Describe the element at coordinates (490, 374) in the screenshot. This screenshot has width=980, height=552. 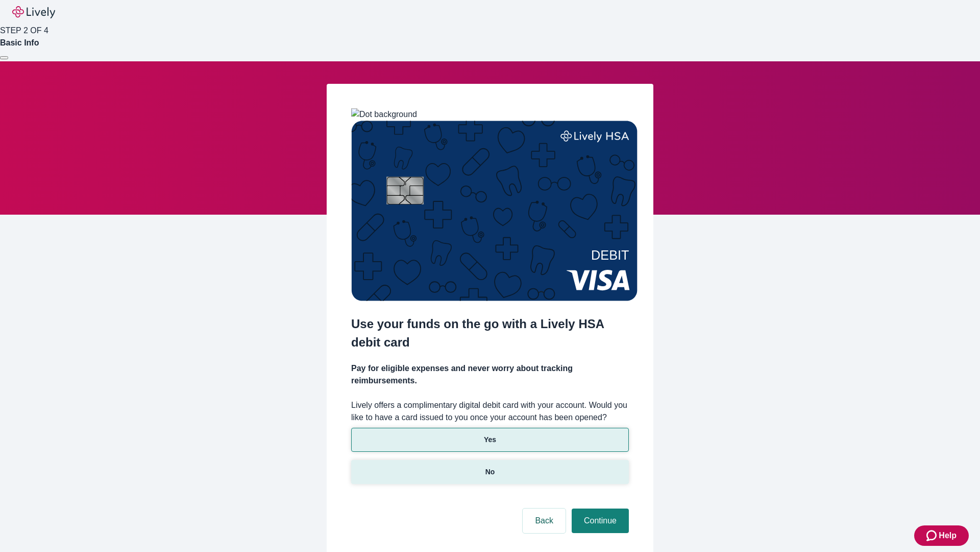
I see `h4: Pay for eligible expenses and never worry about tracking reimbursements.` at that location.